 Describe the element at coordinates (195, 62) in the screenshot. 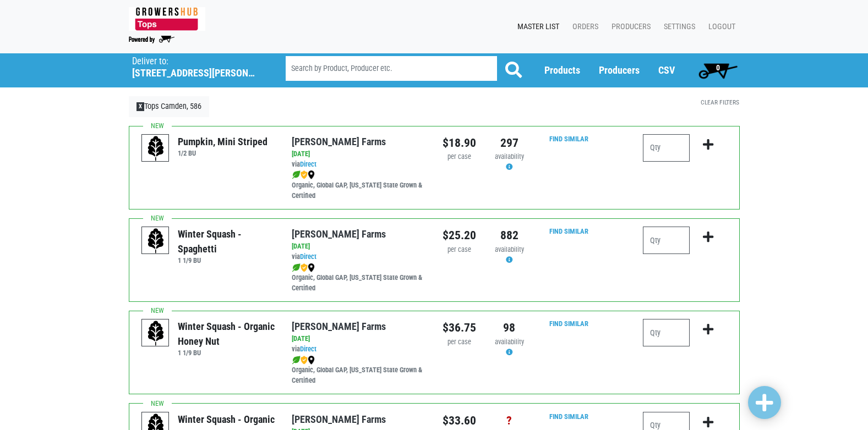

I see `p: Deliver to:` at that location.